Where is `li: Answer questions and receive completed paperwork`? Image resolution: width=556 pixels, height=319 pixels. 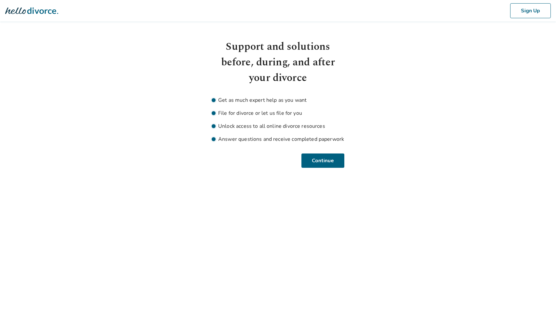
li: Answer questions and receive completed paperwork is located at coordinates (278, 139).